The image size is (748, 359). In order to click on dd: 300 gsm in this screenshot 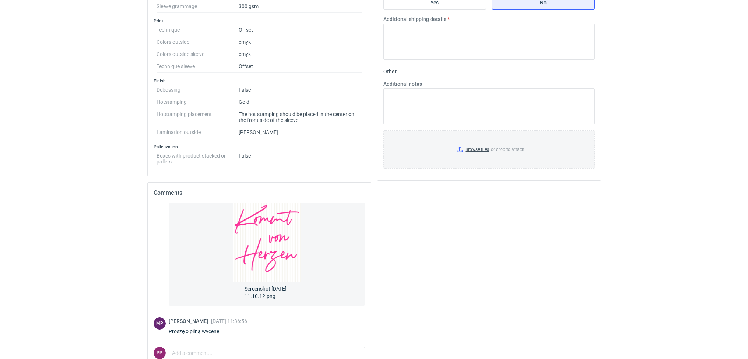, I will do `click(300, 6)`.